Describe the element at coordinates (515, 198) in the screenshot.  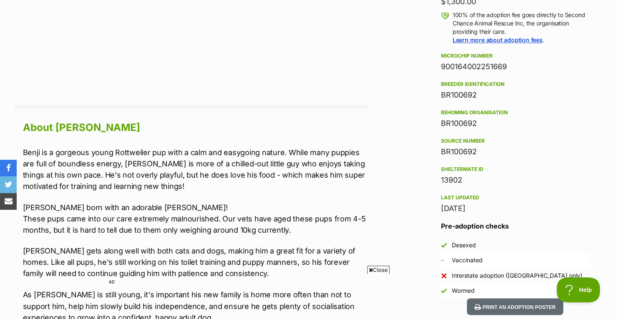
I see `div: Last updated` at that location.